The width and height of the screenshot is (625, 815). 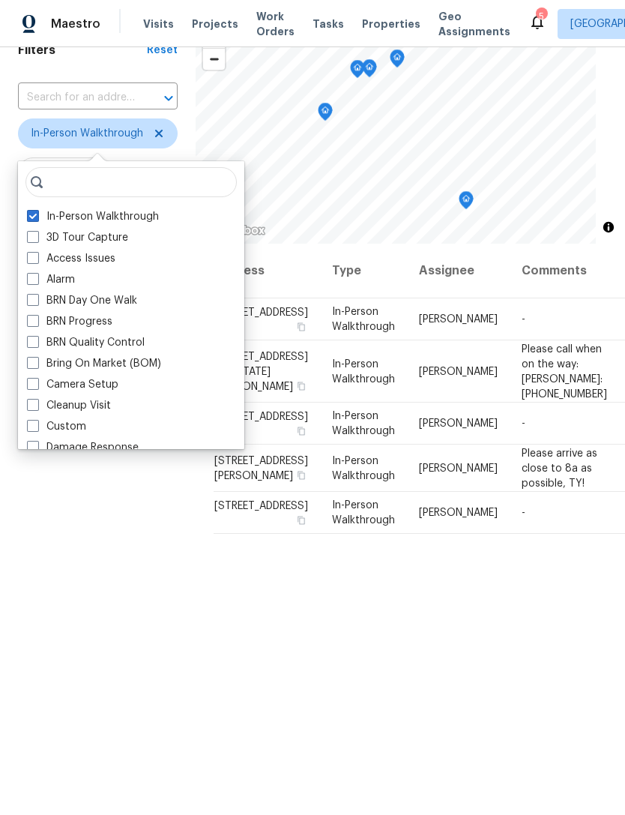 What do you see at coordinates (73, 385) in the screenshot?
I see `label: Camera Setup` at bounding box center [73, 385].